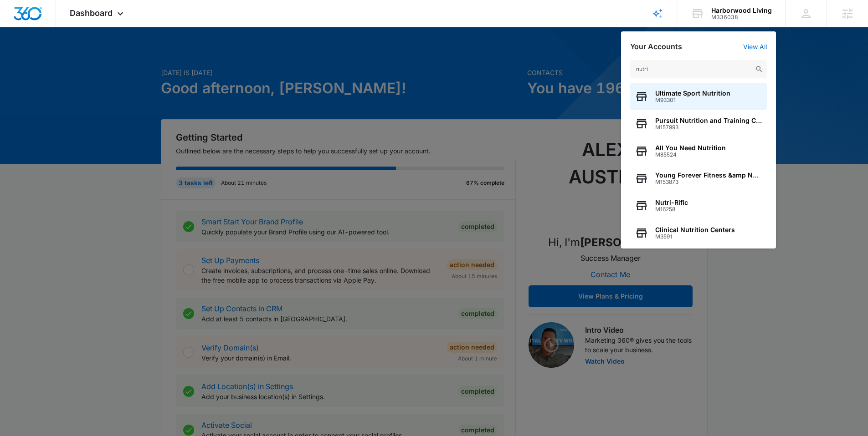  I want to click on button: Pursuit Nutrition and Training Center, LLCM157993, so click(698, 123).